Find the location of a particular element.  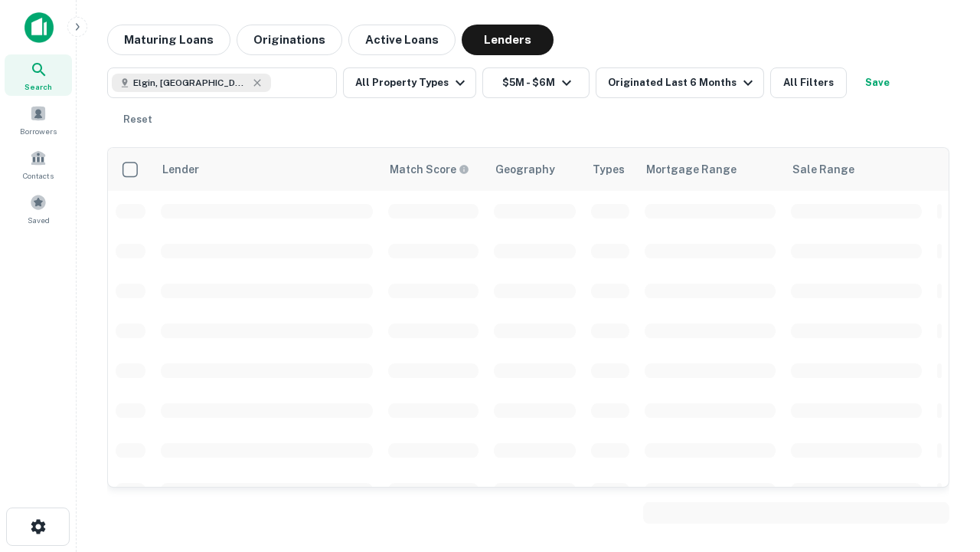

th: Types is located at coordinates (610, 169).